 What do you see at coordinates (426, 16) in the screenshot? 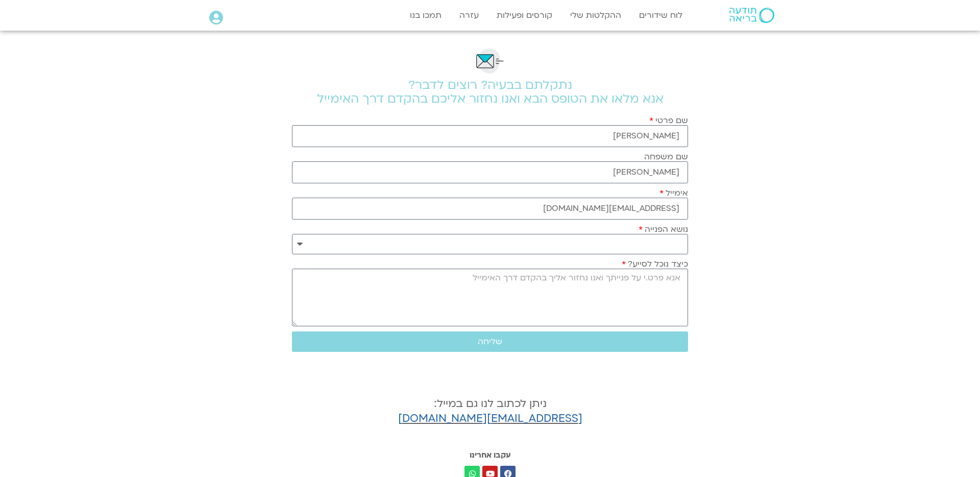
I see `a: תמכו בנו` at bounding box center [426, 16].